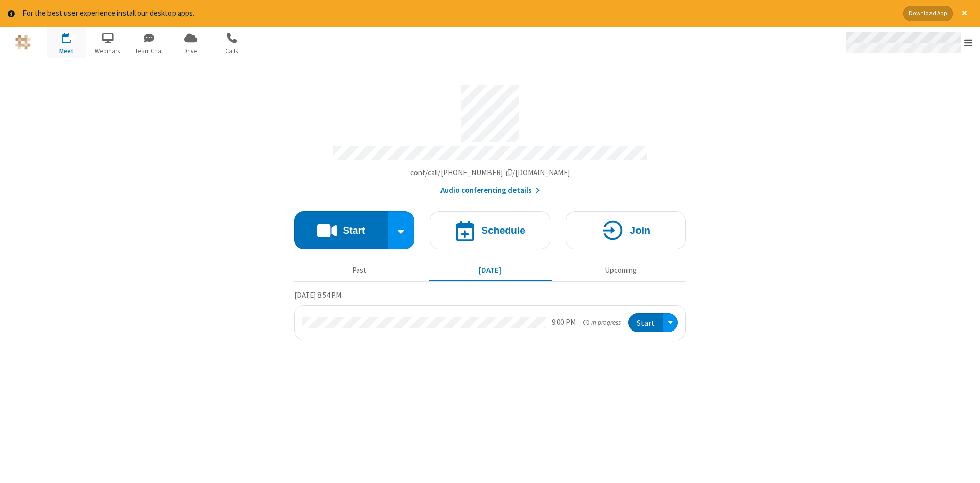 The width and height of the screenshot is (980, 483). Describe the element at coordinates (402, 230) in the screenshot. I see `div: Start conference options` at that location.